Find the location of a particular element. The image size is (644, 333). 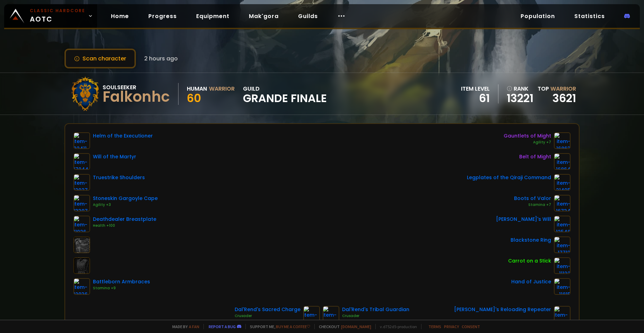

img: item-11122 is located at coordinates (562, 265).